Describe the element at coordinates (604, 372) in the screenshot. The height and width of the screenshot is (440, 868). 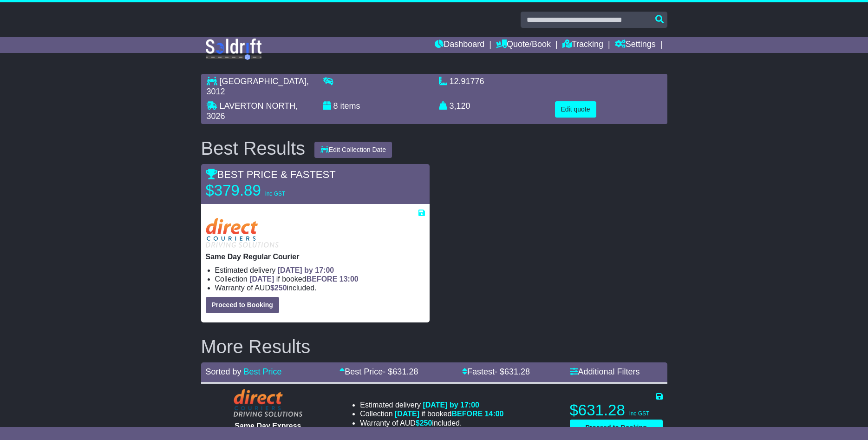
I see `a: Additional Filters` at that location.